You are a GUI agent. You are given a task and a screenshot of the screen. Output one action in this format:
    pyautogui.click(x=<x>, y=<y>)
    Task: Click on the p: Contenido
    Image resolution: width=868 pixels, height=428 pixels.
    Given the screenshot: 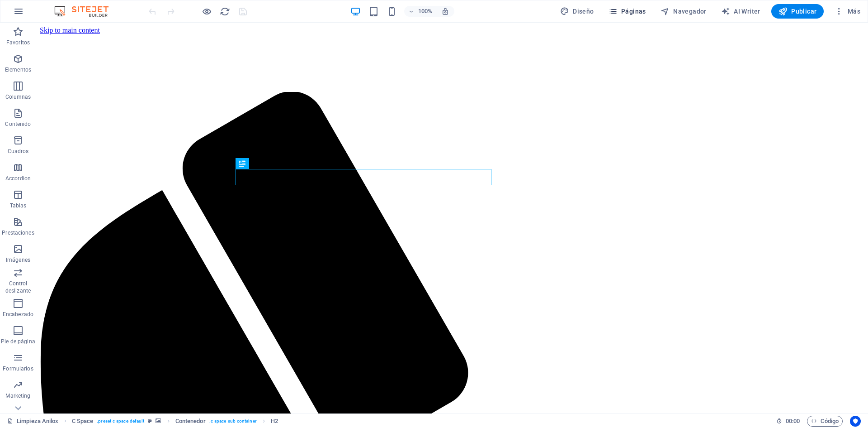 What is the action you would take?
    pyautogui.click(x=18, y=124)
    